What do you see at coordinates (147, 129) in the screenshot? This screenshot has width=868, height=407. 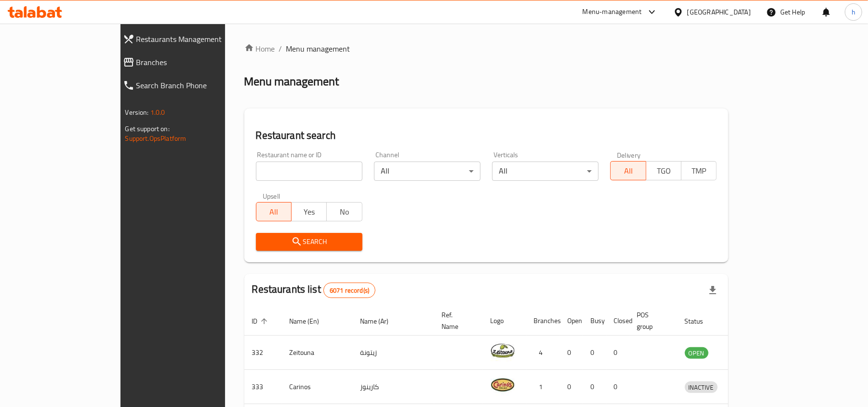 I see `span: Get support on:` at bounding box center [147, 129].